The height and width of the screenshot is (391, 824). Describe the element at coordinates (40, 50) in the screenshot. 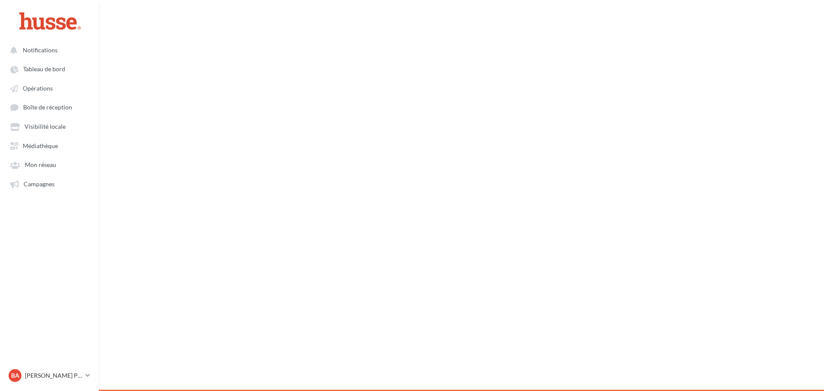

I see `span: Notifications` at that location.